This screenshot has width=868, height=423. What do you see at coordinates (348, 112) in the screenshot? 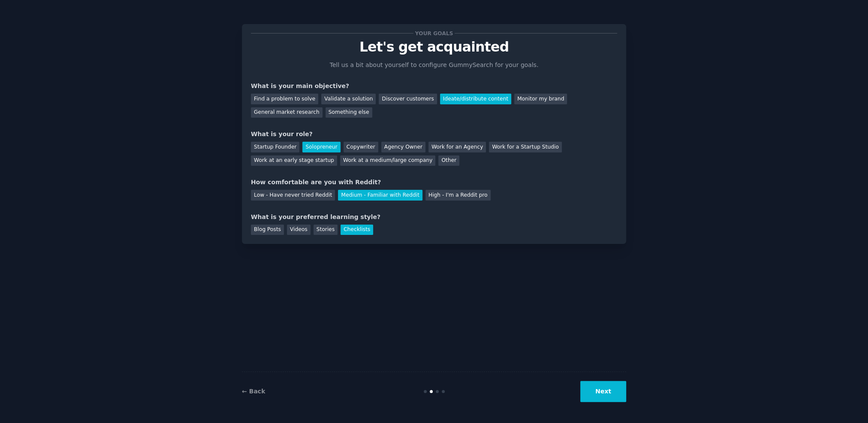
I see `div: Something else` at bounding box center [348, 112].